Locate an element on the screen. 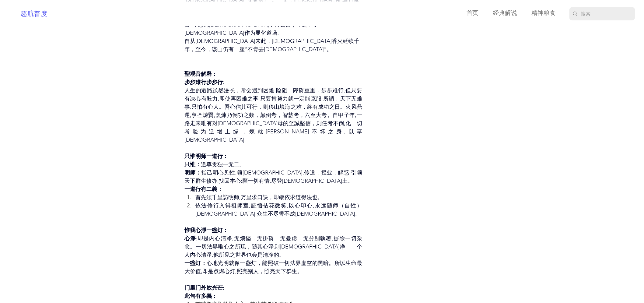 The height and width of the screenshot is (303, 644). input: 搜索 is located at coordinates (602, 13).